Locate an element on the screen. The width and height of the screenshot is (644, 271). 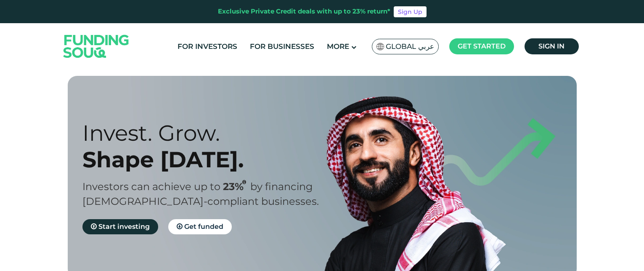
div: Invest. Grow. is located at coordinates (210, 133).